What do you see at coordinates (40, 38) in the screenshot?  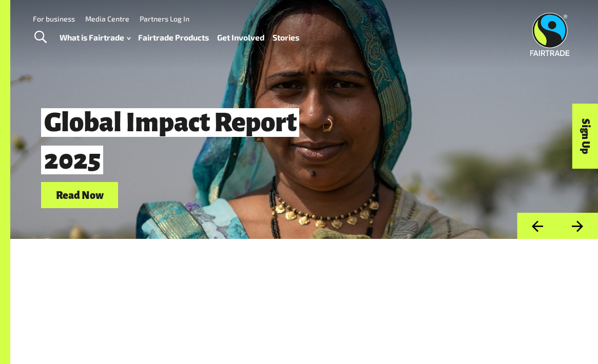 I see `a: Toggle Search` at bounding box center [40, 38].